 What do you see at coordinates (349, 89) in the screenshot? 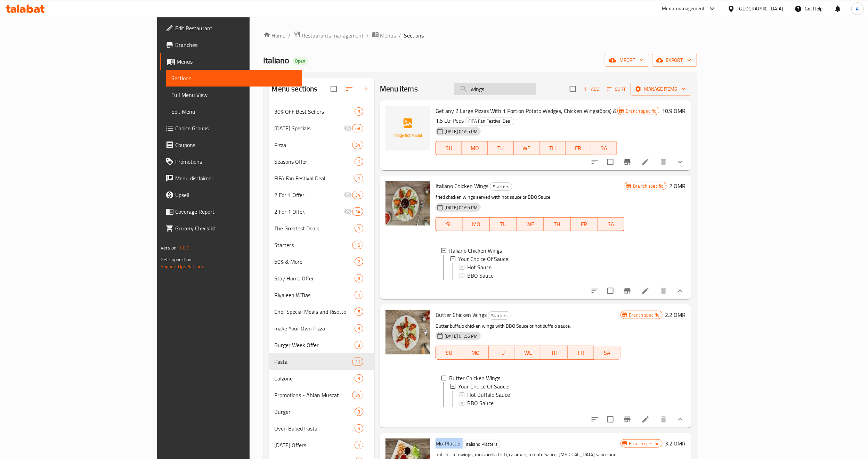
I see `span: Sort sections` at bounding box center [349, 89].